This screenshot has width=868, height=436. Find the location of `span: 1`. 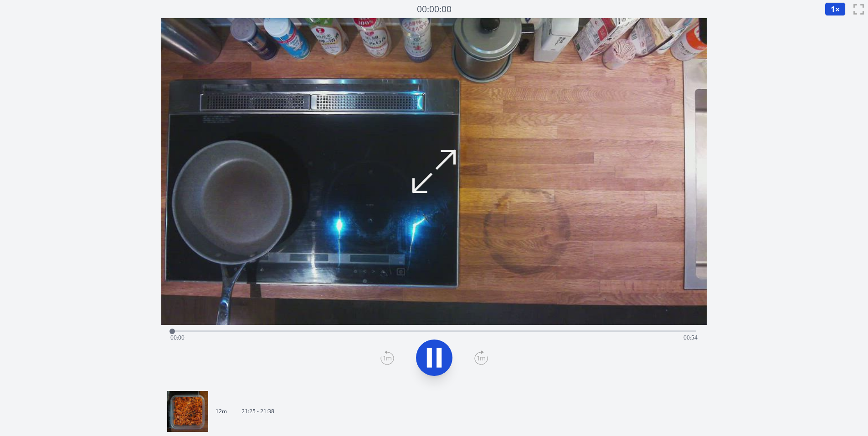

span: 1 is located at coordinates (833, 9).